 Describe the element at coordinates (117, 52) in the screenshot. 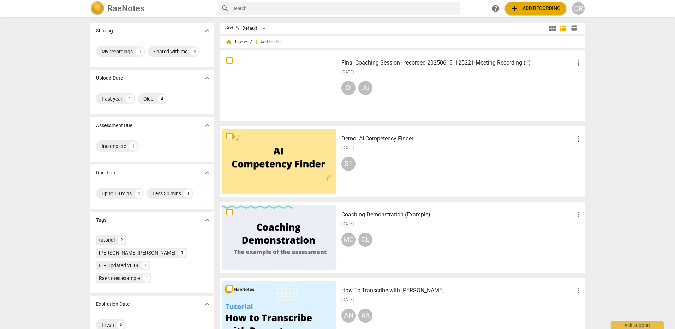

I see `div: My recordings` at that location.